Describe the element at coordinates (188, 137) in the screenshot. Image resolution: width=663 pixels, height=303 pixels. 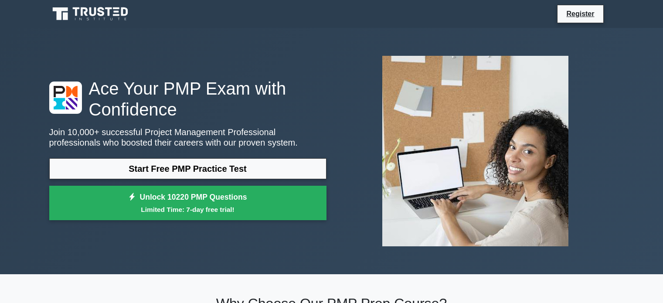
I see `p: Join 10,000+ successful Project Management Professional professionals who boosted their careers w...` at that location.